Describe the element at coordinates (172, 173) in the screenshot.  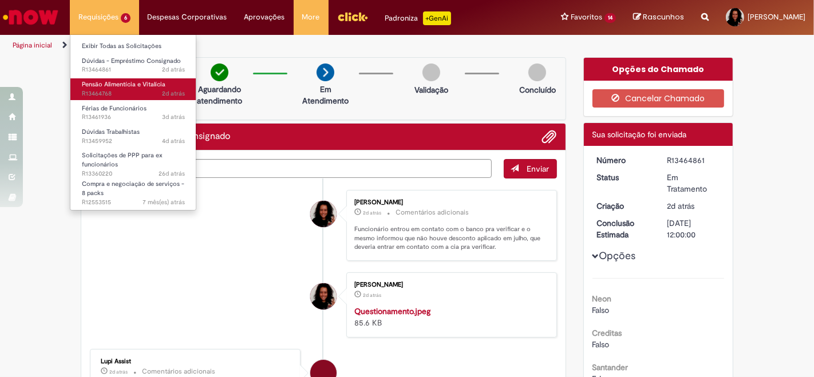
I see `span: 26d atrás` at that location.